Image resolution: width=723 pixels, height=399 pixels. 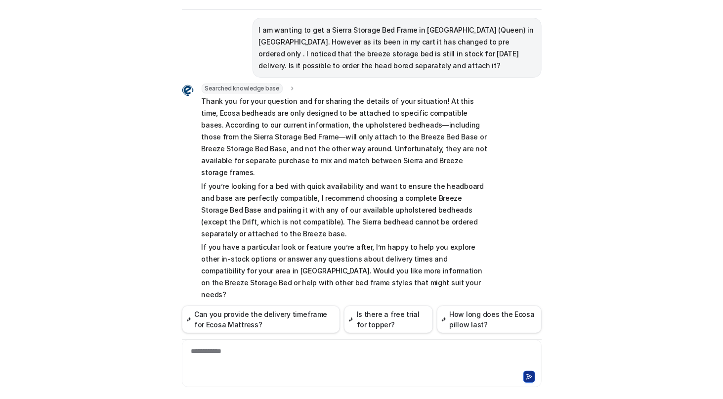 I want to click on p: If you have a particular look or feature you’re after, I’m happy to help you explore other in-sto..., so click(x=346, y=271).